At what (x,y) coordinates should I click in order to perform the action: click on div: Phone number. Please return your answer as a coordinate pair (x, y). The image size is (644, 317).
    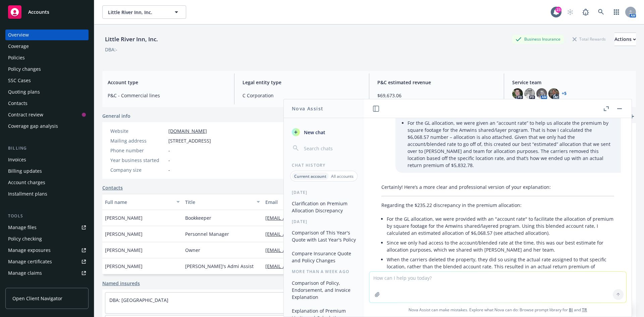
    Looking at the image, I should click on (138, 150).